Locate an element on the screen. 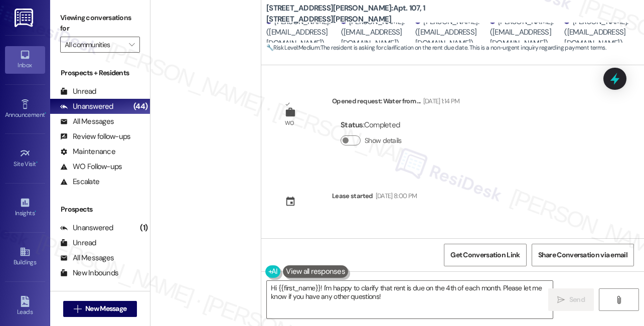 This screenshot has width=644, height=326. strong: 🔧 Risk Level: Medium is located at coordinates (293, 47).